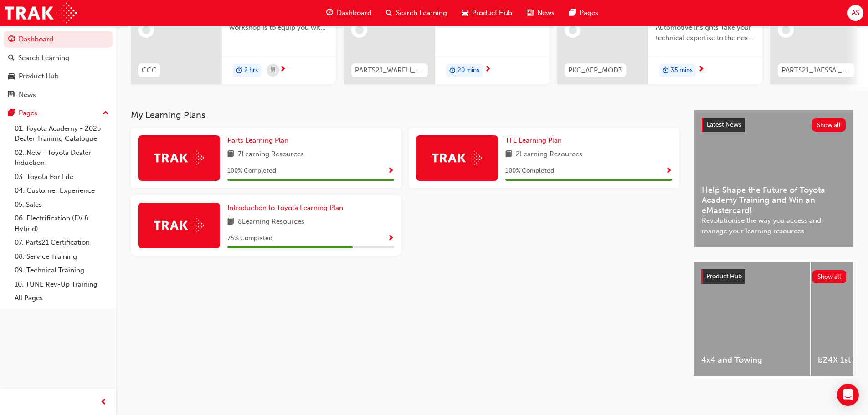 This screenshot has height=415, width=868. Describe the element at coordinates (61, 298) in the screenshot. I see `a: All Pages` at that location.